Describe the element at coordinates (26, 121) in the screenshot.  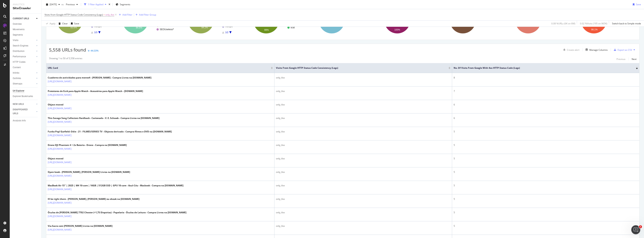
I see `a: Analysis Info` at that location.